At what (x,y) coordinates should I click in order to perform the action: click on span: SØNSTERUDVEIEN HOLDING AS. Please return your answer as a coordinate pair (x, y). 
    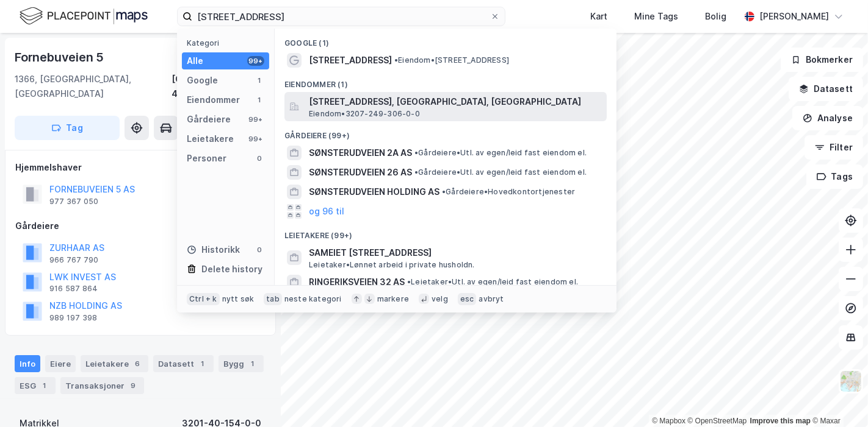
    Looking at the image, I should click on (374, 192).